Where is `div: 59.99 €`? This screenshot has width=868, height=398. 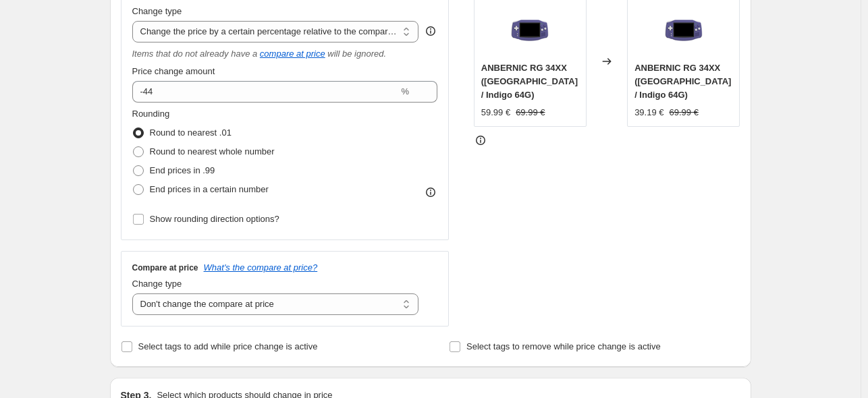 div: 59.99 € is located at coordinates (496, 112).